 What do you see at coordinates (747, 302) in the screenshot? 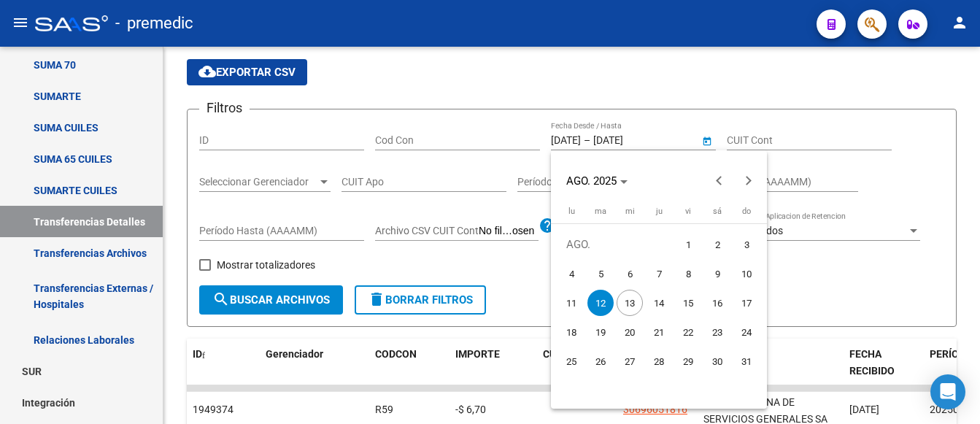
I see `button: 17 de agosto de 2025` at bounding box center [747, 302].